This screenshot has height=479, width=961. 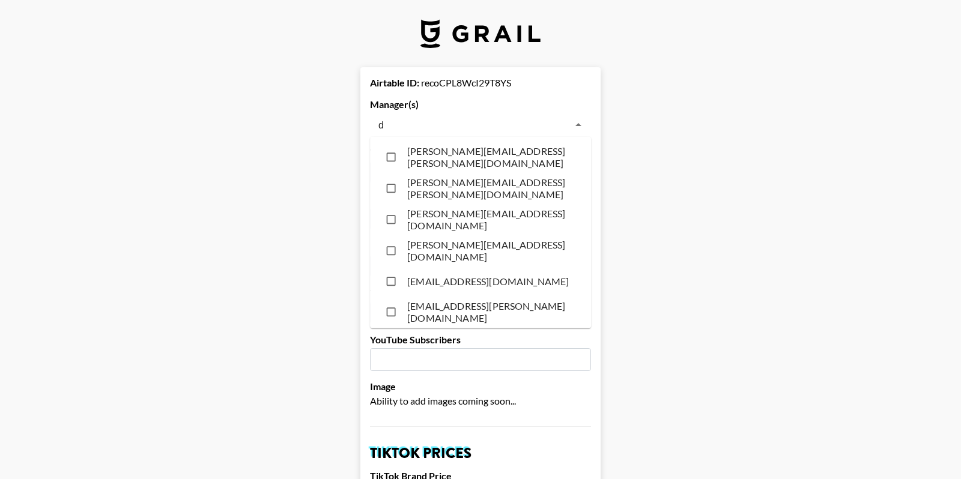 I want to click on label: Image, so click(x=480, y=387).